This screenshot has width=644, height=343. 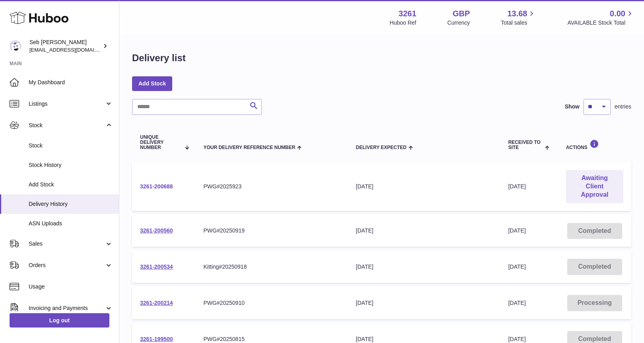 I want to click on span: 0.00, so click(x=618, y=13).